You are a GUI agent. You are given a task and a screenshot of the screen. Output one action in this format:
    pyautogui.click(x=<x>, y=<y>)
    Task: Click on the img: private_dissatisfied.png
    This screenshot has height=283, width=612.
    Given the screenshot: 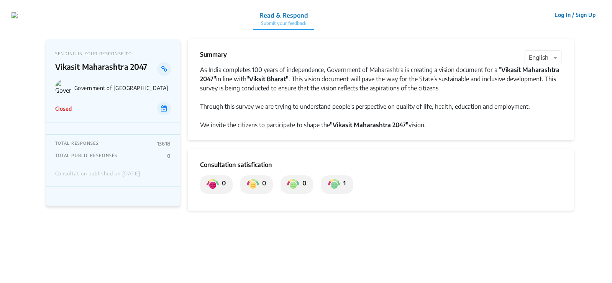 What is the action you would take?
    pyautogui.click(x=213, y=185)
    